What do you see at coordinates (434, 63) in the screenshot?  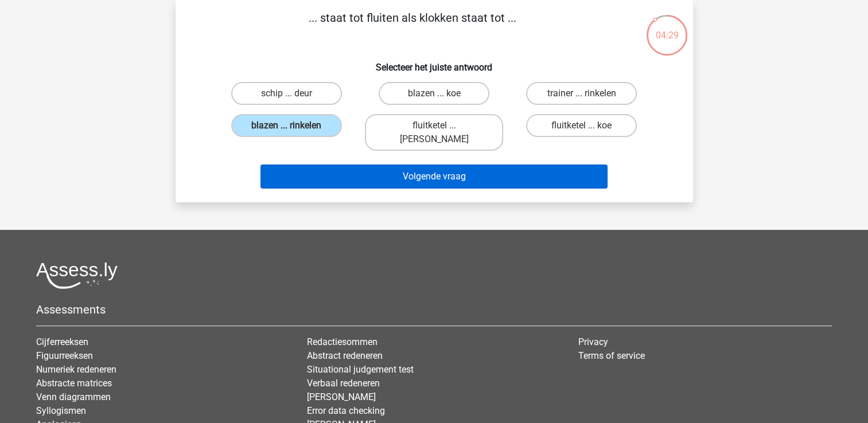 I see `h6: Selecteer het juiste antwoord` at bounding box center [434, 63].